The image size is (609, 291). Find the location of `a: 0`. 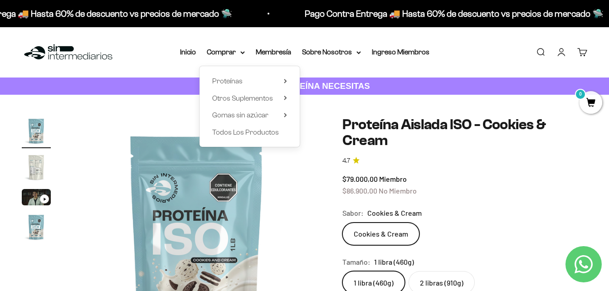

a: 0 is located at coordinates (591, 103).